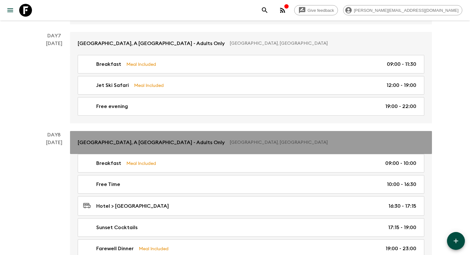 Image resolution: width=470 pixels, height=255 pixels. Describe the element at coordinates (54, 135) in the screenshot. I see `p: Day 8` at that location.